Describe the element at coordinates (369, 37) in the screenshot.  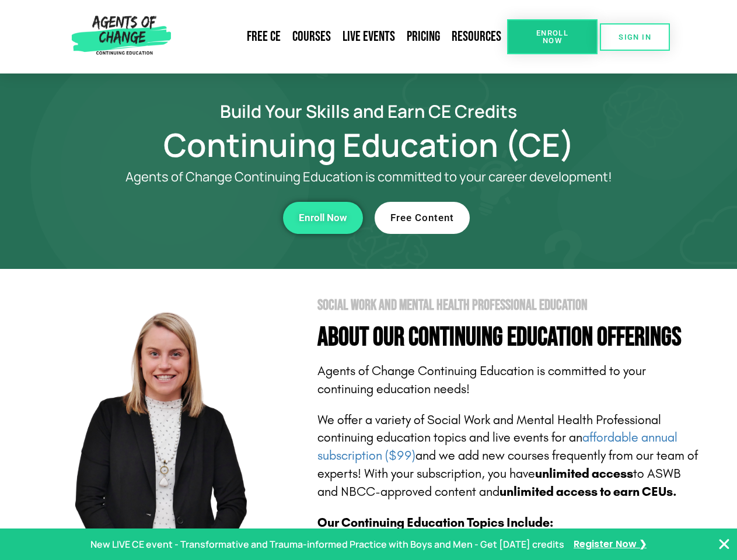
I see `a: Live Events` at that location.